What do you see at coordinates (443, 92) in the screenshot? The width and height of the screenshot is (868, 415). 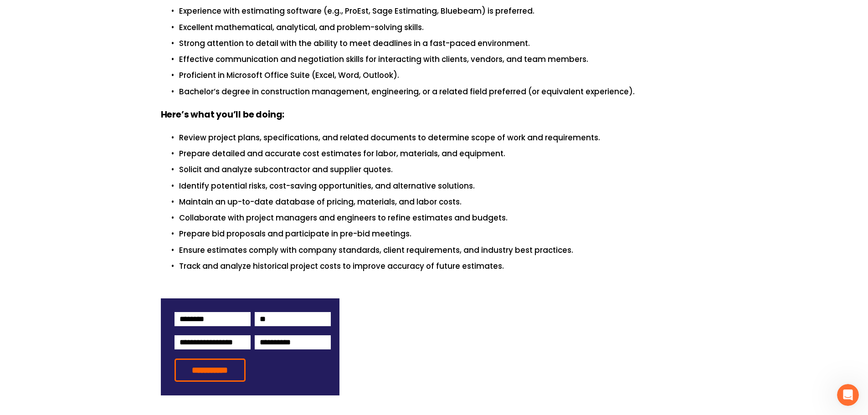 I see `p: Bachelor’s degree in construction management, engineering, or a related field preferred (or equiv...` at bounding box center [443, 92].